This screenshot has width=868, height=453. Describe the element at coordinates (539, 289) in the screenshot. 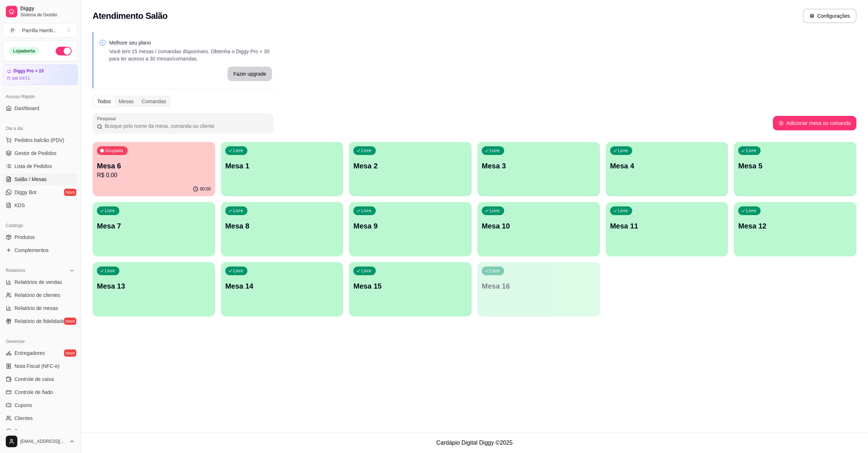

I see `button: LivreMesa 16` at that location.